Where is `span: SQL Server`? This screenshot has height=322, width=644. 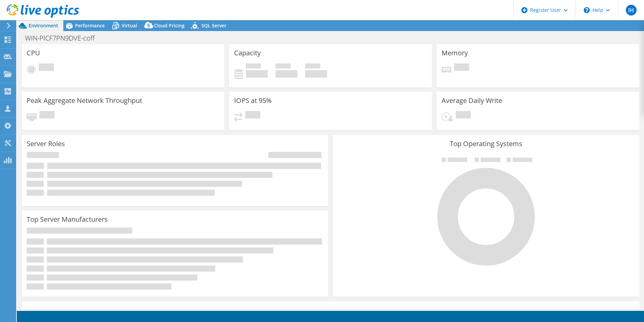 span: SQL Server is located at coordinates (214, 25).